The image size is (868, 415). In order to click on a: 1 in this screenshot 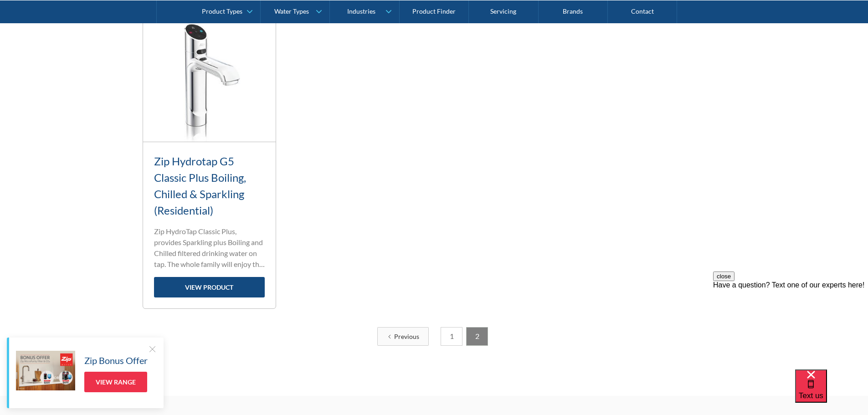, I will do `click(451, 337)`.